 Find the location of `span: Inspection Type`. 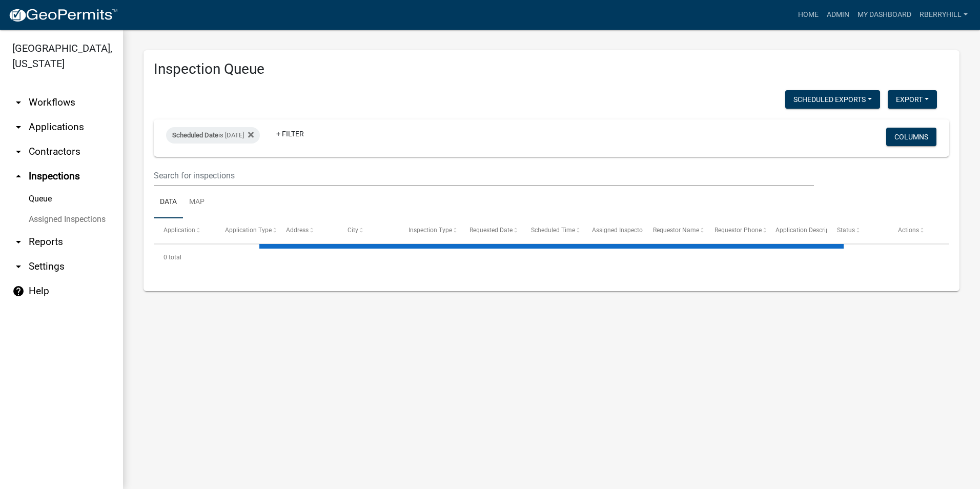

span: Inspection Type is located at coordinates (430, 230).